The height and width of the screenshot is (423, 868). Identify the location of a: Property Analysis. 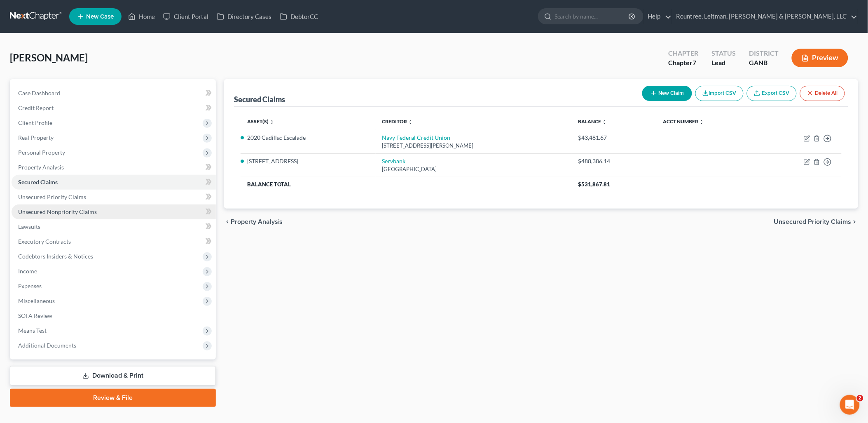
(114, 167).